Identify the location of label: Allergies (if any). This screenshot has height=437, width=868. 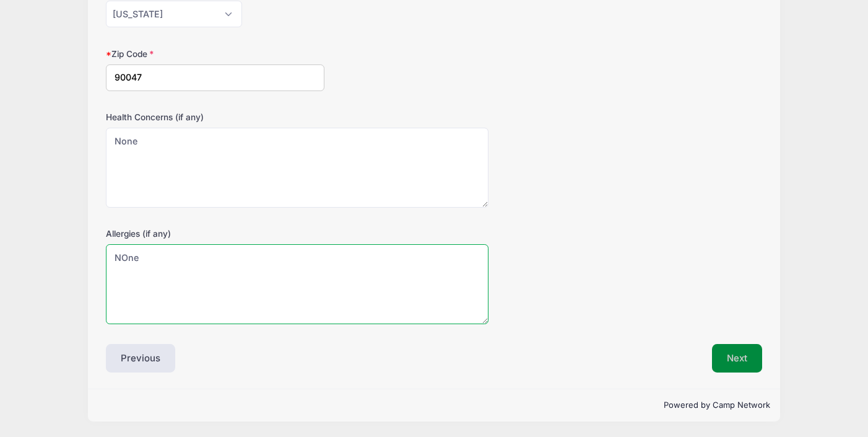
(215, 234).